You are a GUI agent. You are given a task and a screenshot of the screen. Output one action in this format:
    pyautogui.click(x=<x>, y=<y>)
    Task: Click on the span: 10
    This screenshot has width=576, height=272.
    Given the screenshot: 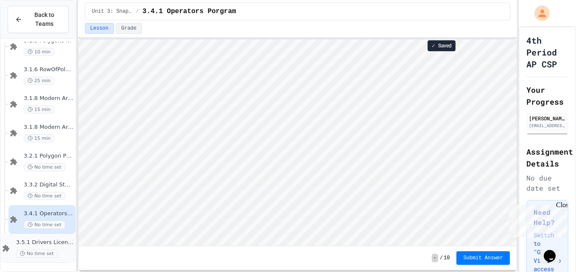 What is the action you would take?
    pyautogui.click(x=447, y=258)
    